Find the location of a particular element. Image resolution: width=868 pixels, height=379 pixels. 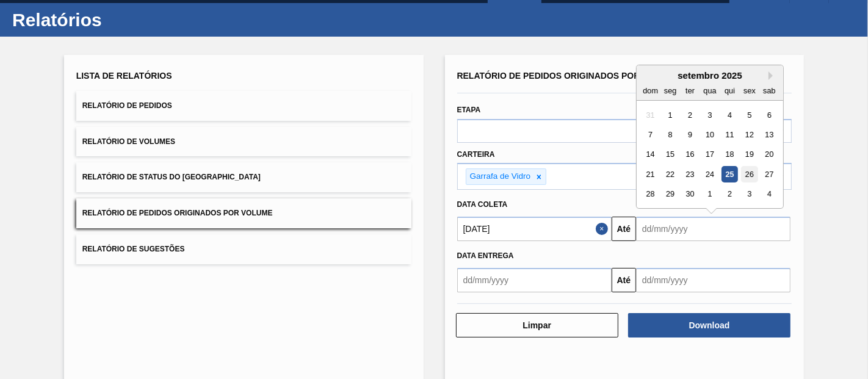

div: Choose segunda-feira, 29 de setembro de 2025 is located at coordinates (670, 194).